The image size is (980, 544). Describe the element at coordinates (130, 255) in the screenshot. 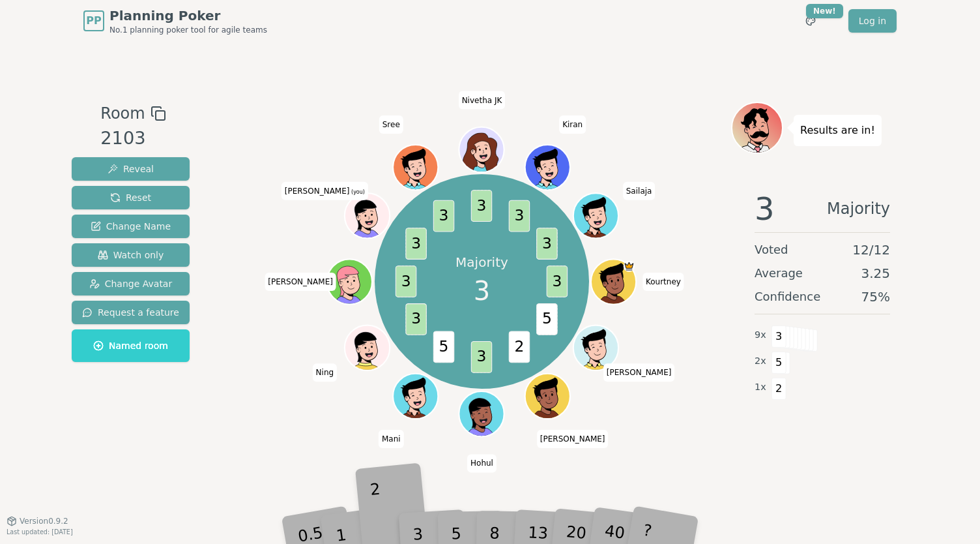

I see `button: Watch only` at that location.